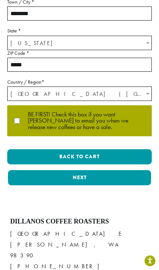 The height and width of the screenshot is (270, 159). I want to click on button: Next, so click(79, 178).